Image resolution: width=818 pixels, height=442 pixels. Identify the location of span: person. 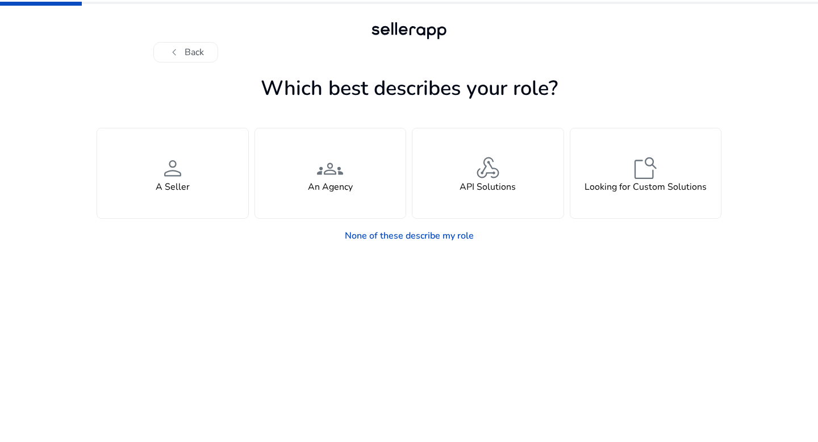
(173, 168).